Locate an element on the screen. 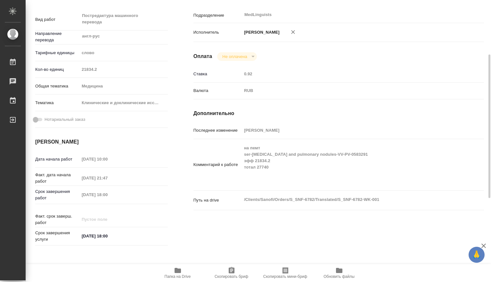 The height and width of the screenshot is (282, 491). p: Общая тематика is located at coordinates (57, 86).